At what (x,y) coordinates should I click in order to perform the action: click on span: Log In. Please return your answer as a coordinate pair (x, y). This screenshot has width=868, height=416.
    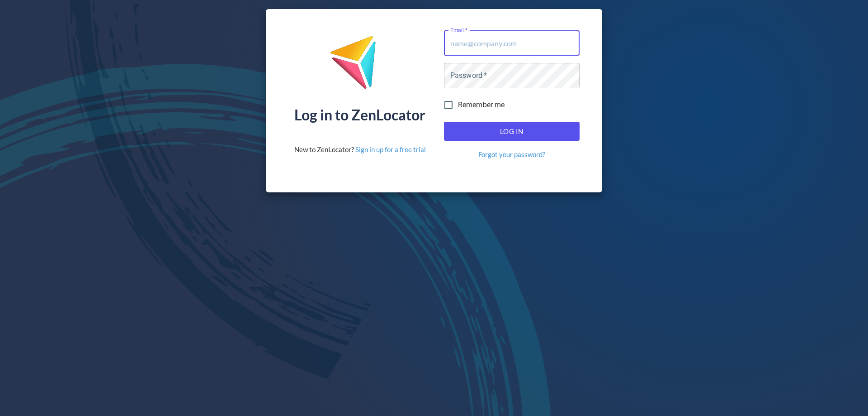
    Looking at the image, I should click on (512, 131).